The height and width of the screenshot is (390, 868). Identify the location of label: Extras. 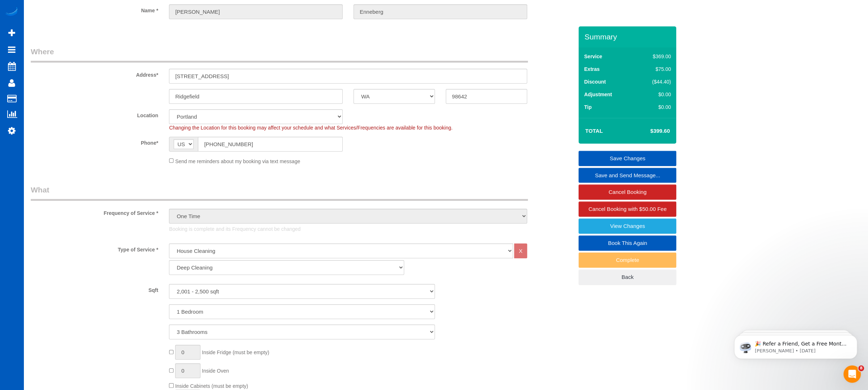
(591, 69).